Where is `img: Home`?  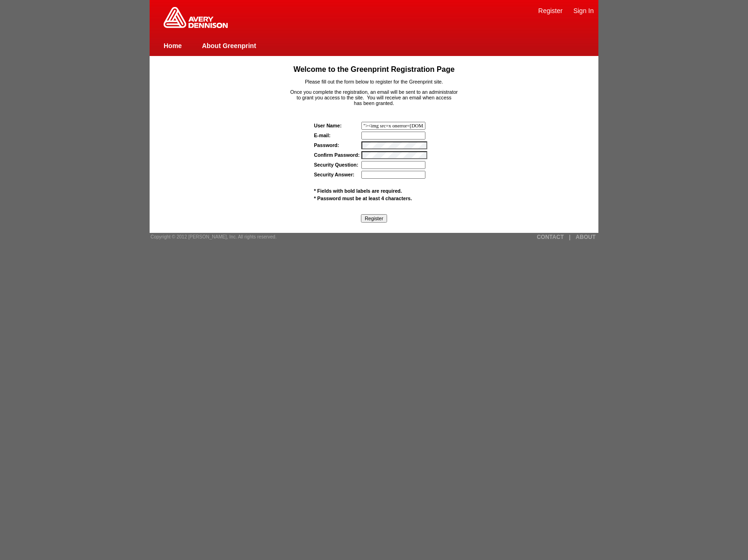
img: Home is located at coordinates (196, 18).